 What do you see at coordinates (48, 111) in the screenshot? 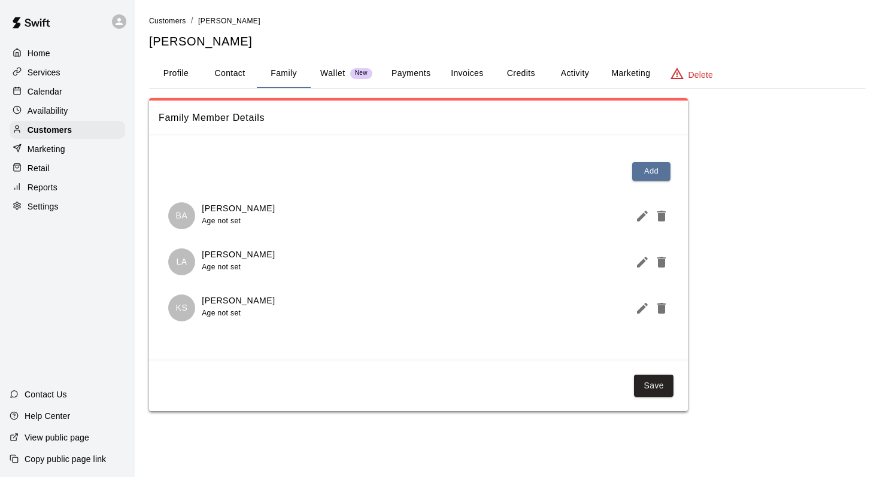
I see `p: Availability` at bounding box center [48, 111].